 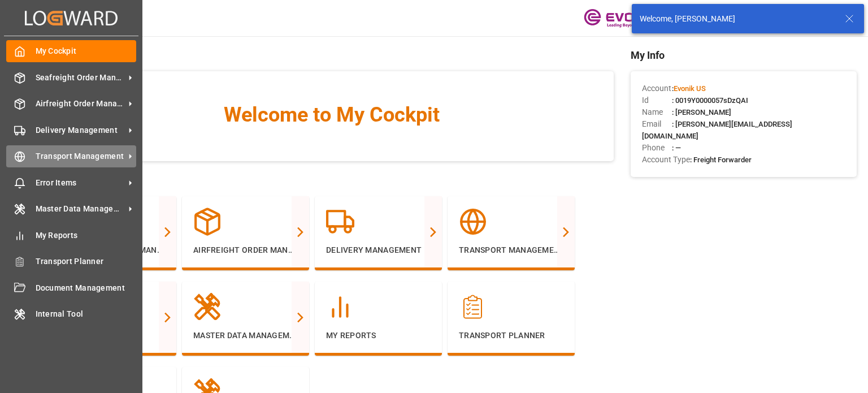 I want to click on span: Evonik US, so click(x=690, y=88).